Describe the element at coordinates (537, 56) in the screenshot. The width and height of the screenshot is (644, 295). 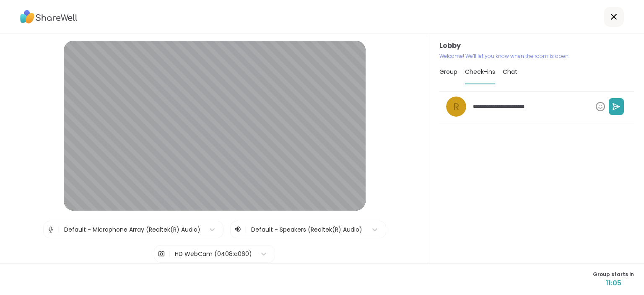
I see `p: Welcome! We’ll let you know when the room is open.` at that location.